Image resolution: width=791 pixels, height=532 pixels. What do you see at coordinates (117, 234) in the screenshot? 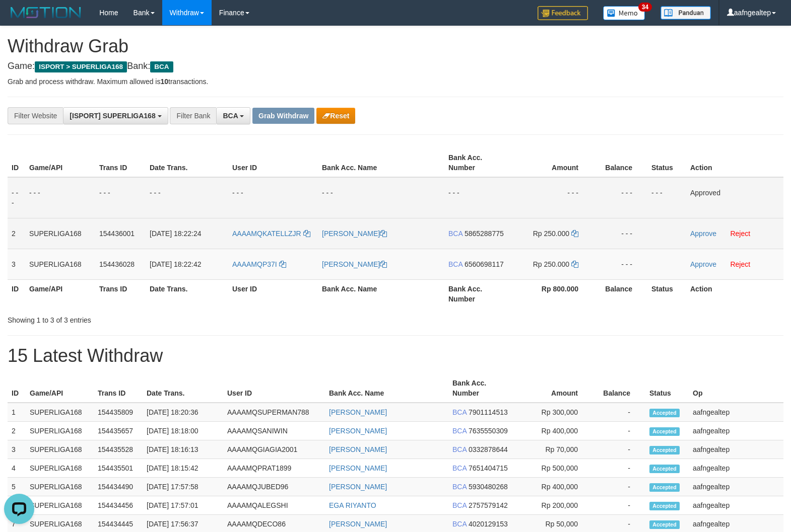
I see `span: 154436001` at bounding box center [117, 234].